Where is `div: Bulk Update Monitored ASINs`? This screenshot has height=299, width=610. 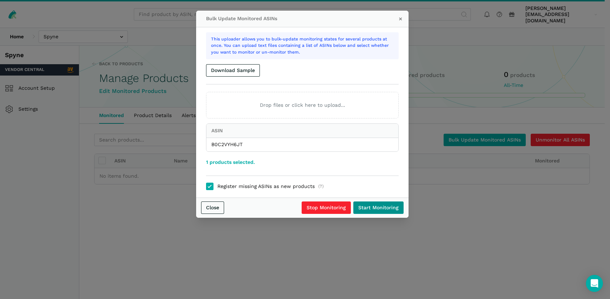 div: Bulk Update Monitored ASINs is located at coordinates (302, 19).